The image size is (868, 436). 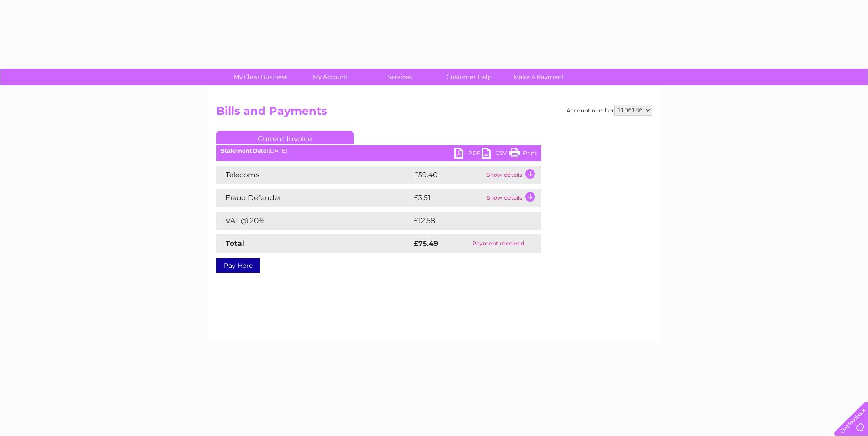 What do you see at coordinates (285, 138) in the screenshot?
I see `a: Current Invoice` at bounding box center [285, 138].